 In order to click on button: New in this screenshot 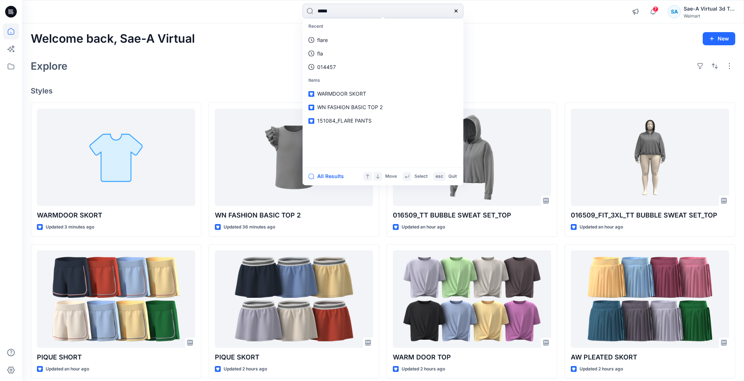, I will do `click(719, 39)`.